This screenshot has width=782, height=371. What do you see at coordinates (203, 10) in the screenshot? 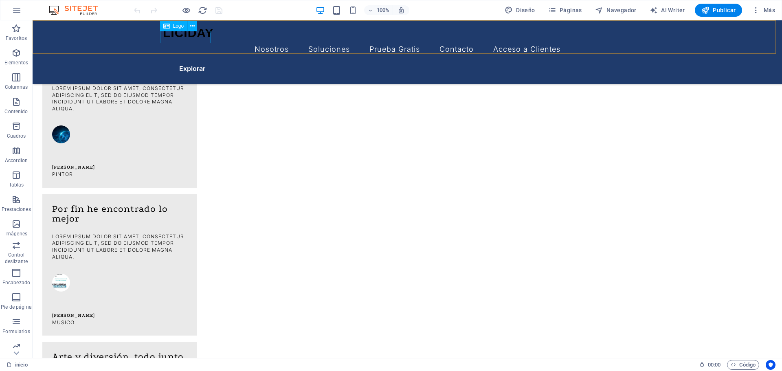
I see `button: reload` at bounding box center [203, 10].